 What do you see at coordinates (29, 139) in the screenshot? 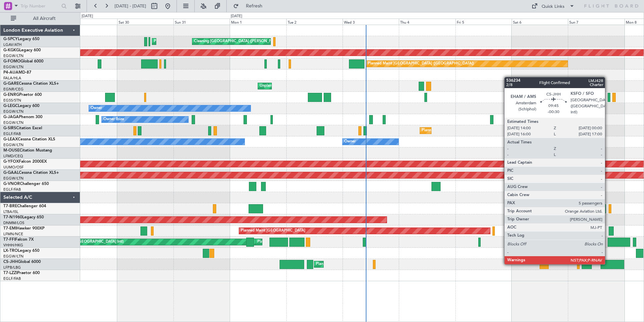
I see `a: G-LEAXCessna Citation XLS` at bounding box center [29, 139].